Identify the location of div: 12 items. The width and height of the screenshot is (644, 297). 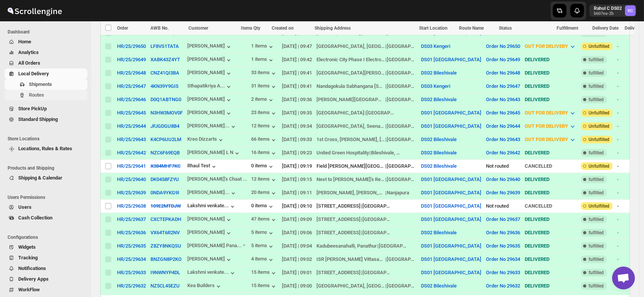
(264, 180).